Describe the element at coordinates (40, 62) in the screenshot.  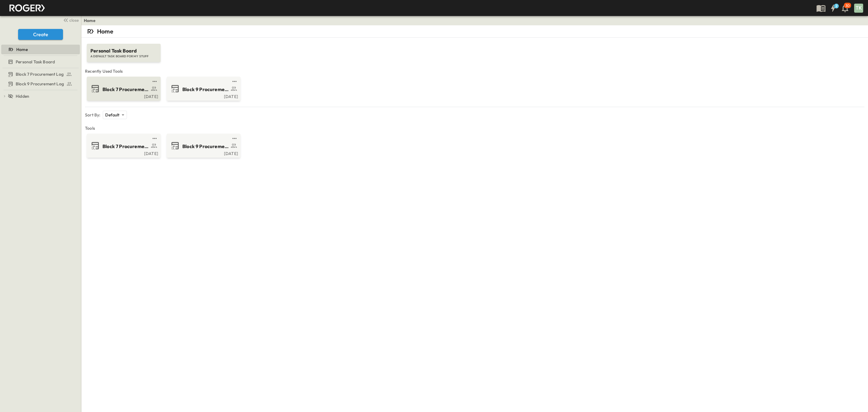
I see `div: Personal Task Boardtest` at that location.